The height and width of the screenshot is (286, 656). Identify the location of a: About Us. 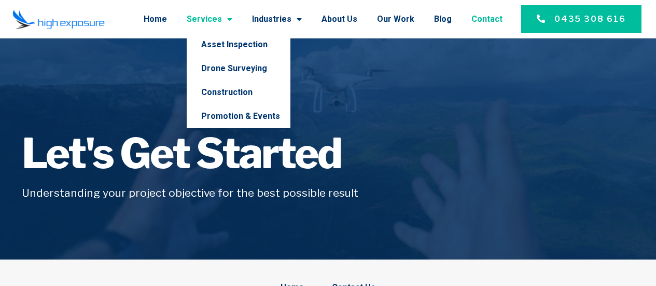
(339, 19).